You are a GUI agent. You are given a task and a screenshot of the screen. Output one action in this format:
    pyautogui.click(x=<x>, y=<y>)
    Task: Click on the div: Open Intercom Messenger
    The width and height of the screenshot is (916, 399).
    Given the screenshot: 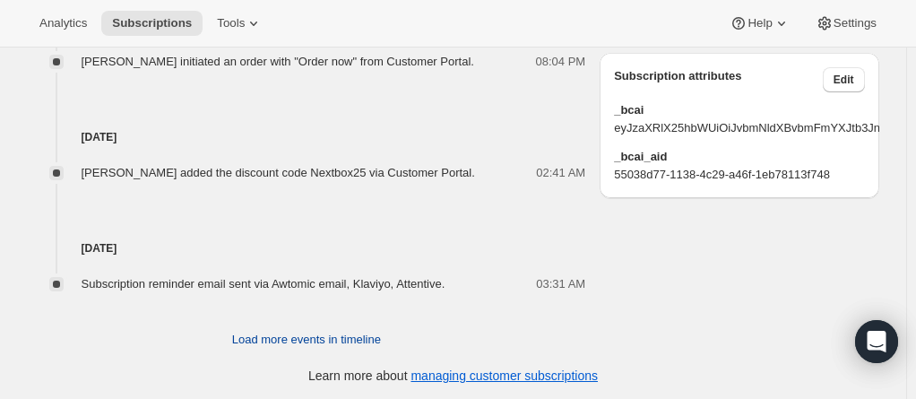 What is the action you would take?
    pyautogui.click(x=877, y=342)
    